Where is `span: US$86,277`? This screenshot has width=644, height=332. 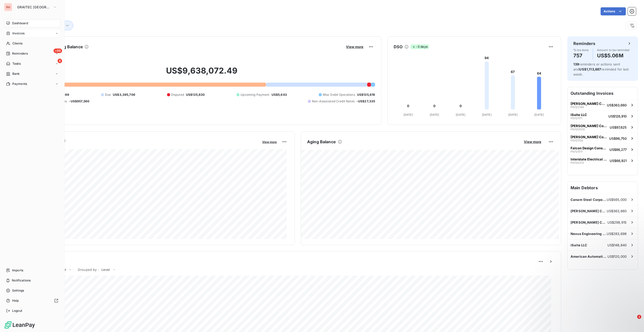
span: US$86,277 is located at coordinates (618, 149).